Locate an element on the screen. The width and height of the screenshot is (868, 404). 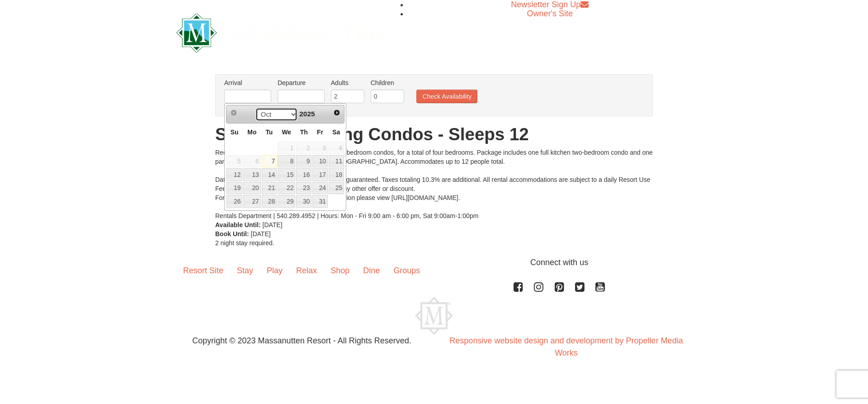
span: Prev is located at coordinates (234, 113).